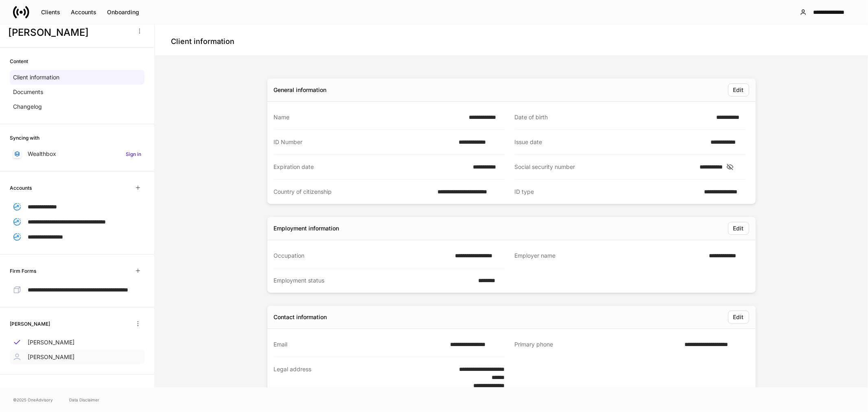 This screenshot has height=412, width=868. Describe the element at coordinates (21, 188) in the screenshot. I see `h6: Accounts` at that location.